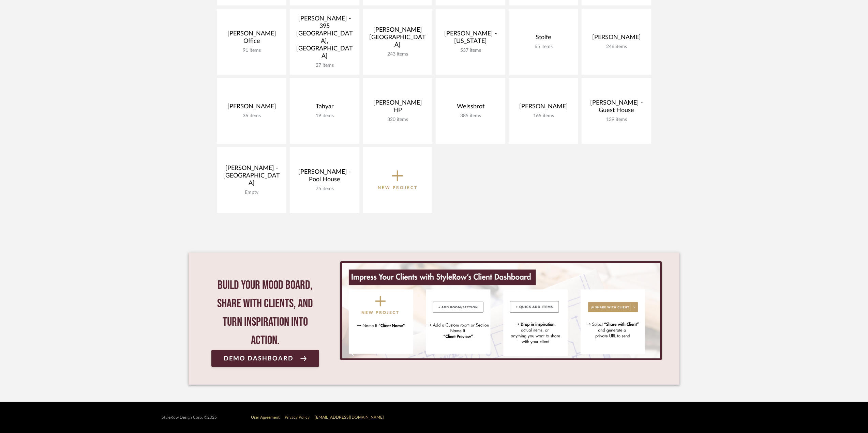 The width and height of the screenshot is (868, 433). What do you see at coordinates (397, 180) in the screenshot?
I see `button: New Project` at bounding box center [397, 180].